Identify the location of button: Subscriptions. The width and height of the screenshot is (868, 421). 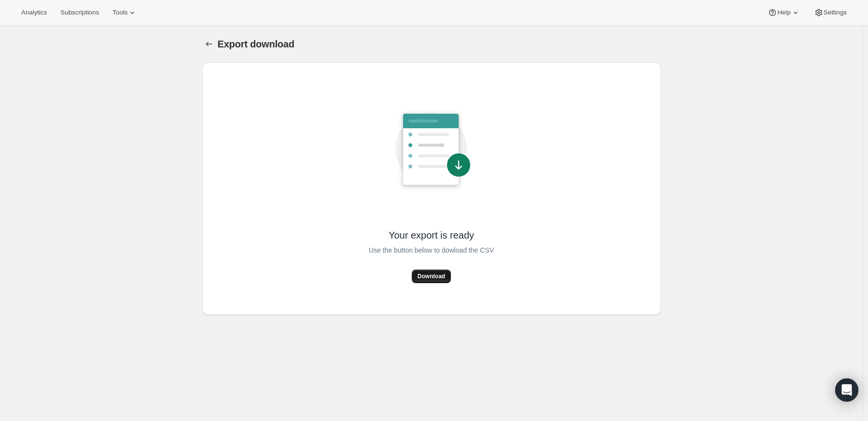
(79, 13).